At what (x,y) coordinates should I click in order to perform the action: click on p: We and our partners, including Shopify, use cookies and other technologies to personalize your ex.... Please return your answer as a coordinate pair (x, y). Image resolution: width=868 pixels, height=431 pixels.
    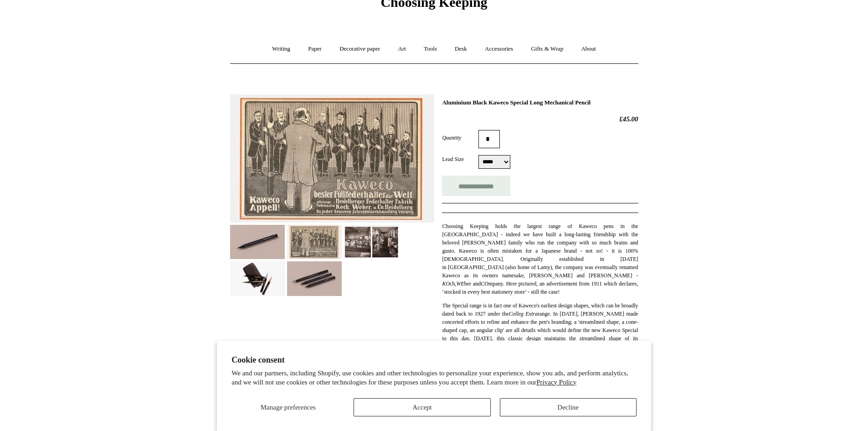
    Looking at the image, I should click on (434, 377).